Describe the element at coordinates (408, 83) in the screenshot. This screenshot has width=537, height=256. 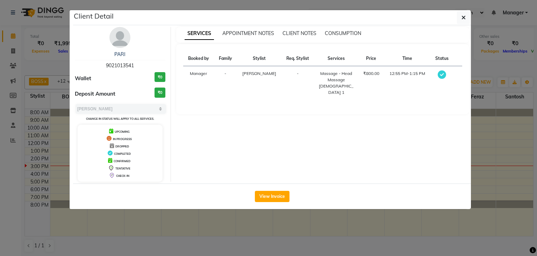
I see `td: 12:55 PM-1:15 PM` at that location.